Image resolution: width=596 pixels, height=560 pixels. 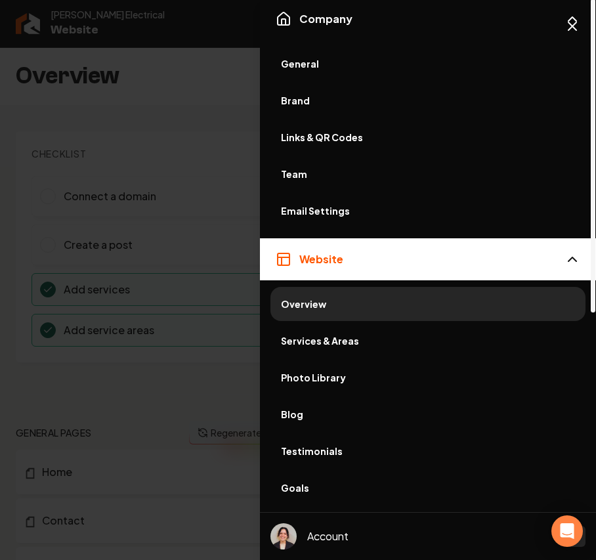 I want to click on span: Website, so click(x=321, y=259).